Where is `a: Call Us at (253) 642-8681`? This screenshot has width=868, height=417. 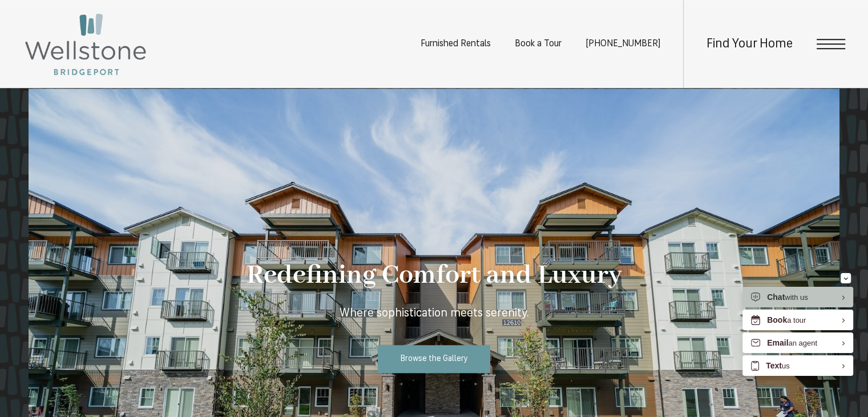 a: Call Us at (253) 642-8681 is located at coordinates (623, 44).